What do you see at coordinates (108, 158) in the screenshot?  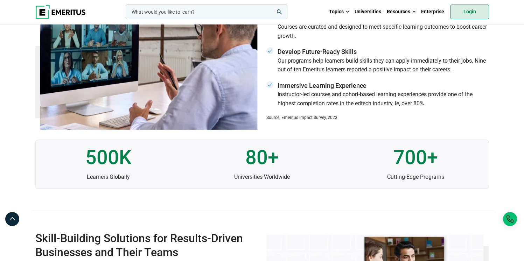 I see `p: 500K` at bounding box center [108, 158].